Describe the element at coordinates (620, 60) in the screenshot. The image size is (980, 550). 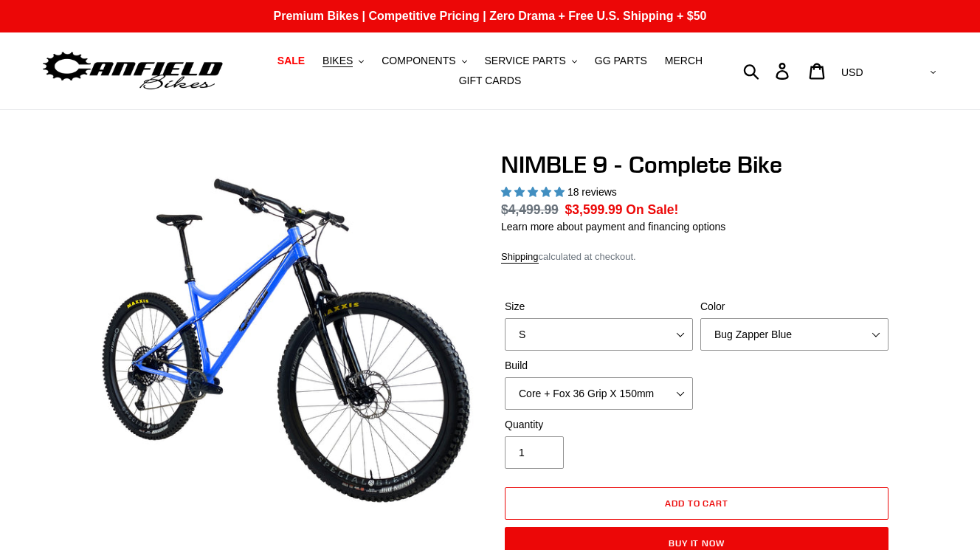
I see `span: GG PARTS` at that location.